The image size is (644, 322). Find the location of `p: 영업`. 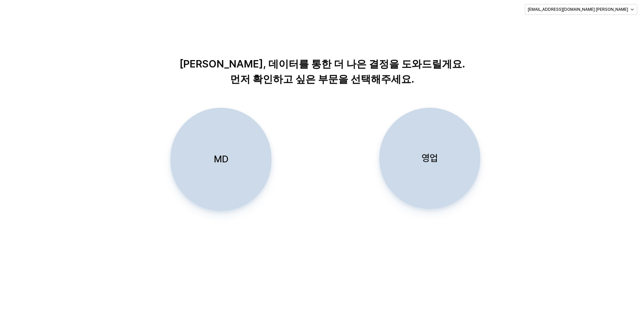

p: 영업 is located at coordinates (430, 158).